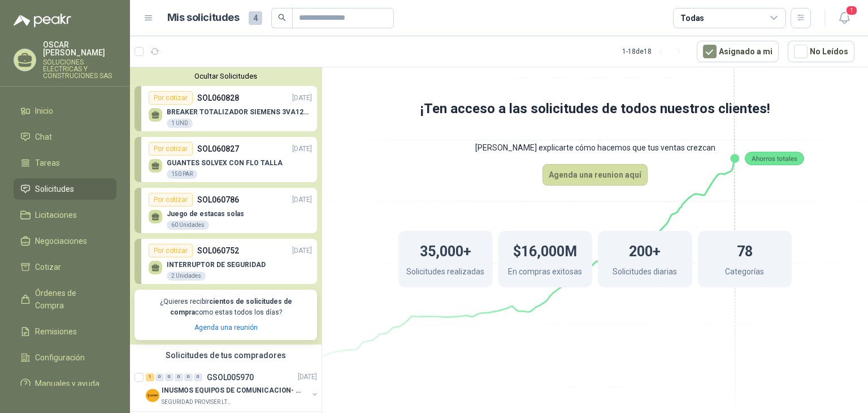  I want to click on button: No Leídos, so click(821, 52).